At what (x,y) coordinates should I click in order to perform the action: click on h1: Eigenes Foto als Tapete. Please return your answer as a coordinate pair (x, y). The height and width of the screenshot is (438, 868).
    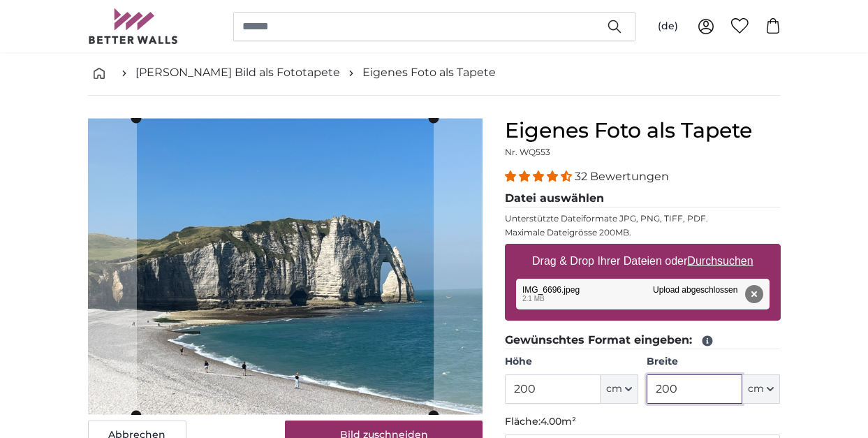
    Looking at the image, I should click on (643, 131).